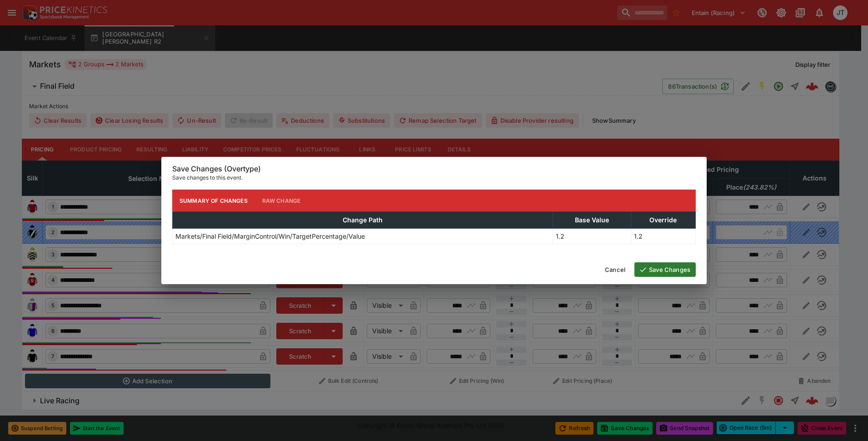 The height and width of the screenshot is (441, 868). Describe the element at coordinates (434, 178) in the screenshot. I see `p: Save changes to this event.` at that location.